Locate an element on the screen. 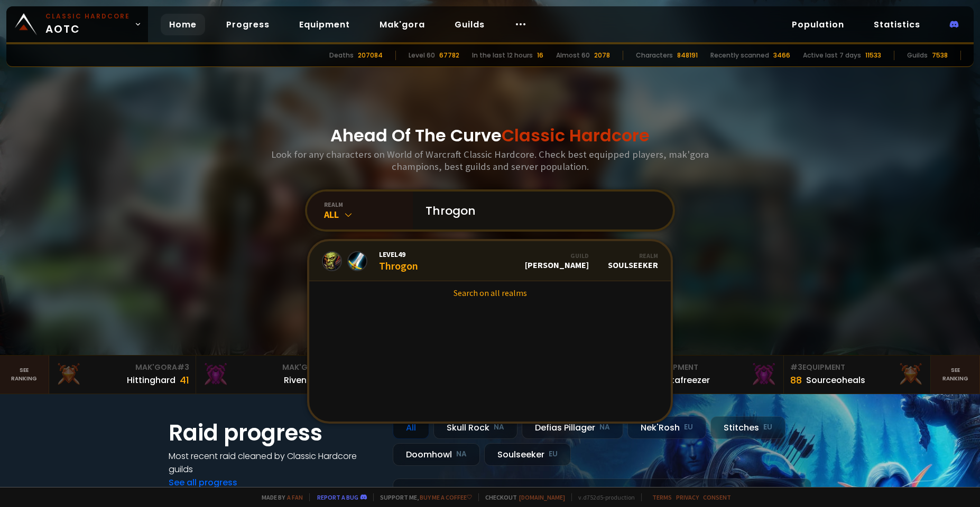 This screenshot has height=507, width=980. div: 16 is located at coordinates (540, 55).